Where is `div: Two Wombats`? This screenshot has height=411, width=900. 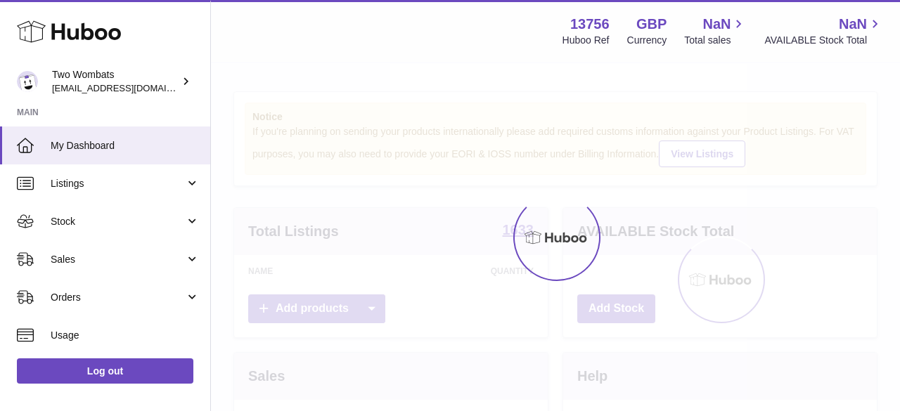
div: Two Wombats is located at coordinates (115, 82).